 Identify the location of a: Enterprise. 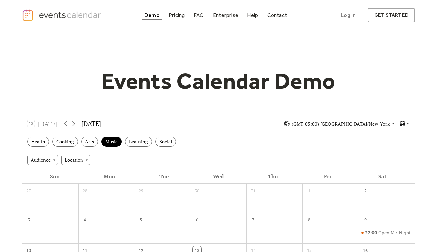
(226, 15).